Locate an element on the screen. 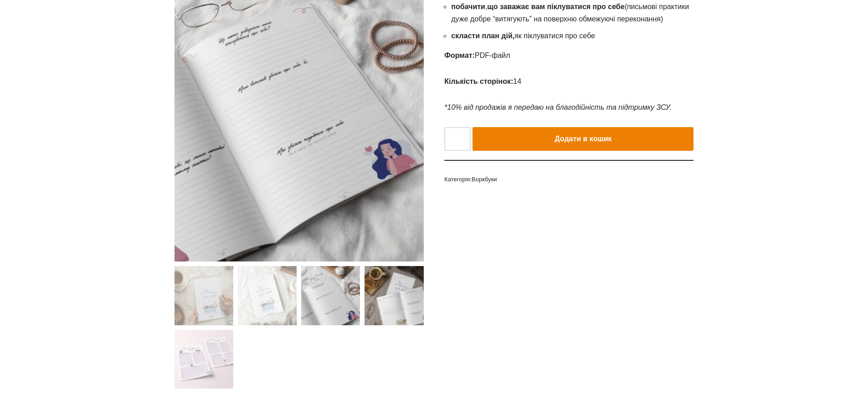 Image resolution: width=868 pixels, height=415 pixels. strong: Кількість сторінок: is located at coordinates (478, 81).